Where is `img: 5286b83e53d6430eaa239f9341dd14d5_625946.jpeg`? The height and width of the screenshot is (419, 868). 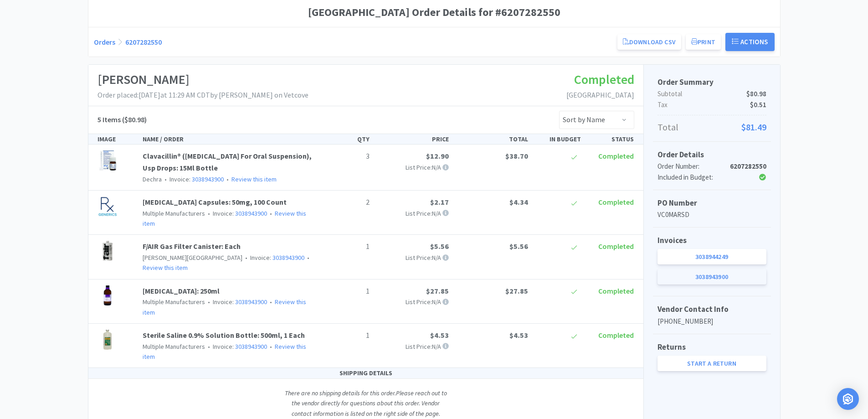
img: 5286b83e53d6430eaa239f9341dd14d5_625946.jpeg is located at coordinates (108, 161).